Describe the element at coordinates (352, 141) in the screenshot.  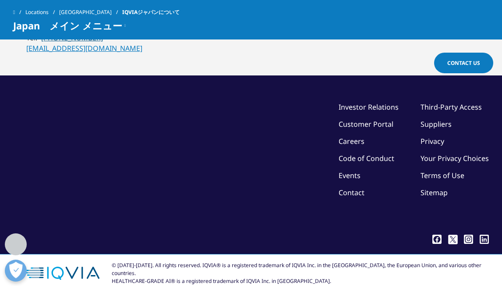
I see `a: Careers` at that location.